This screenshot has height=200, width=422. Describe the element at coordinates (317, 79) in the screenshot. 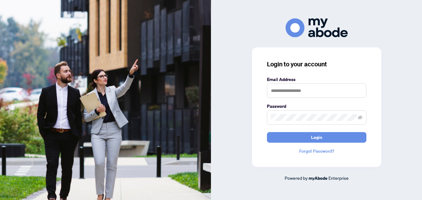

I see `label: Email Address` at that location.